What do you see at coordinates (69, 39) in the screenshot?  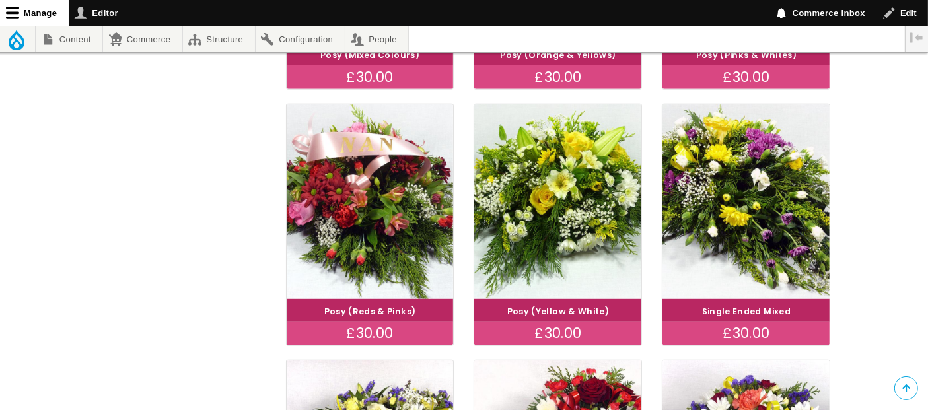 I see `a: Content` at bounding box center [69, 39].